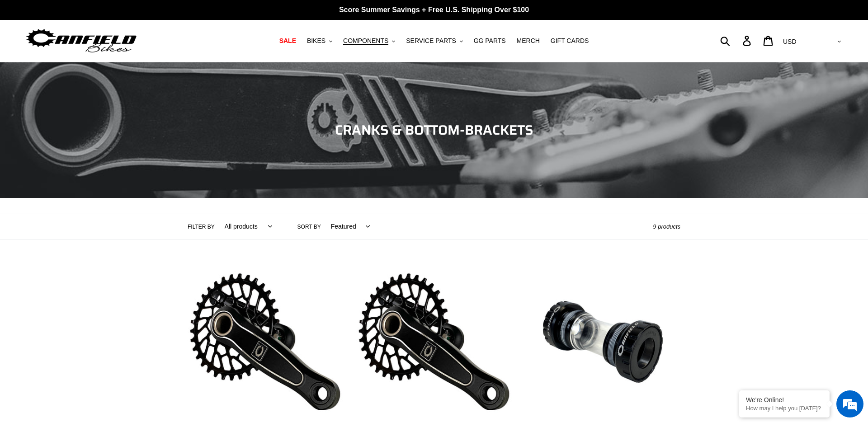  What do you see at coordinates (528, 41) in the screenshot?
I see `span: MERCH` at bounding box center [528, 41].